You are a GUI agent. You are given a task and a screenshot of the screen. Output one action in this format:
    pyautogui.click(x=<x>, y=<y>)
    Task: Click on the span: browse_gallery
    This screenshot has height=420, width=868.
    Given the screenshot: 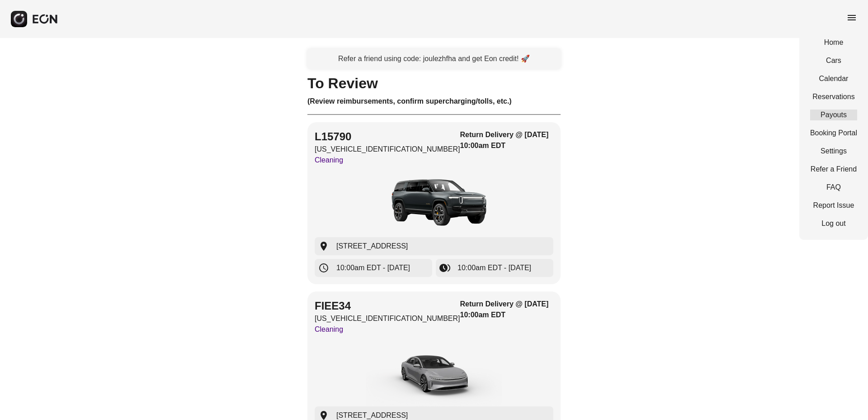 What is the action you would take?
    pyautogui.click(x=445, y=268)
    